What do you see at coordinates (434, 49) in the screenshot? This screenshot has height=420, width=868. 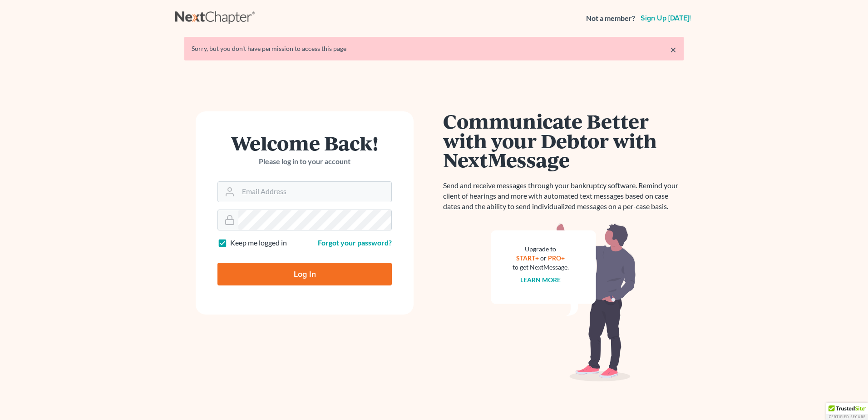 I see `div: Sorry, but you don't have permission to access this page` at bounding box center [434, 49].